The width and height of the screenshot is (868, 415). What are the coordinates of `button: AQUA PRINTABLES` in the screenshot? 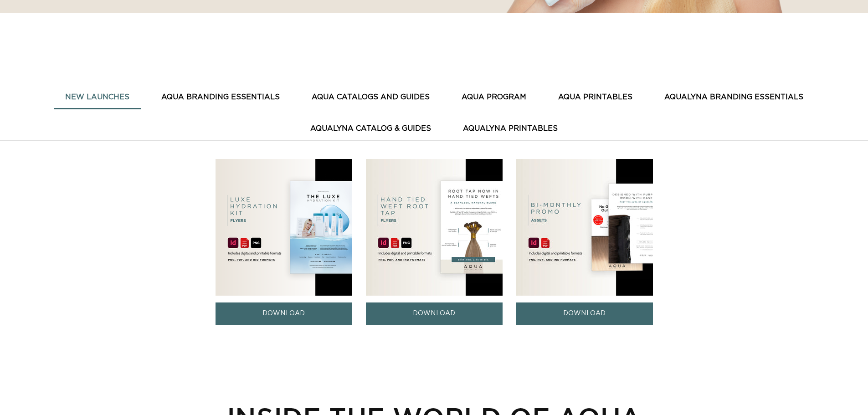 It's located at (595, 97).